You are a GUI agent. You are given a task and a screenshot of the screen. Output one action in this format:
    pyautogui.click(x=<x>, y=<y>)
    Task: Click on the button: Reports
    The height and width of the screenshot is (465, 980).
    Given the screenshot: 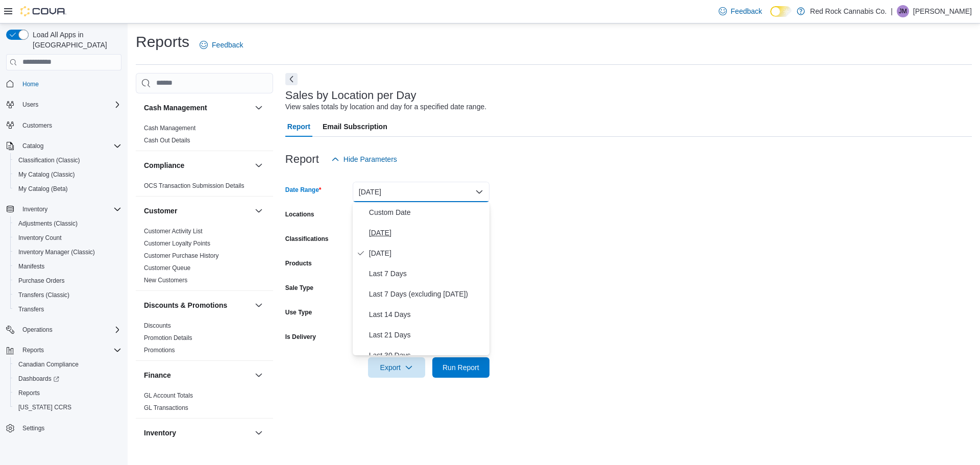 What is the action you would take?
    pyautogui.click(x=33, y=350)
    